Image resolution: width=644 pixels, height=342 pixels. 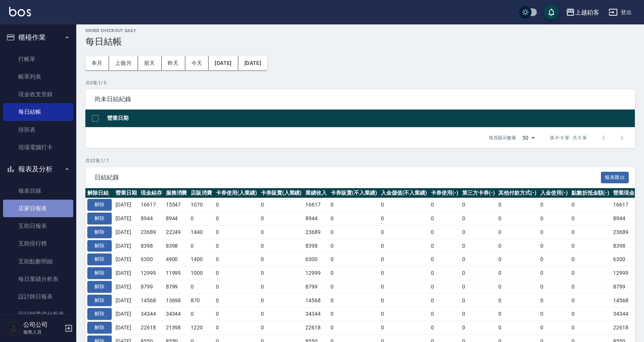 What do you see at coordinates (587, 12) in the screenshot?
I see `div: 上越鉑客` at bounding box center [587, 12].